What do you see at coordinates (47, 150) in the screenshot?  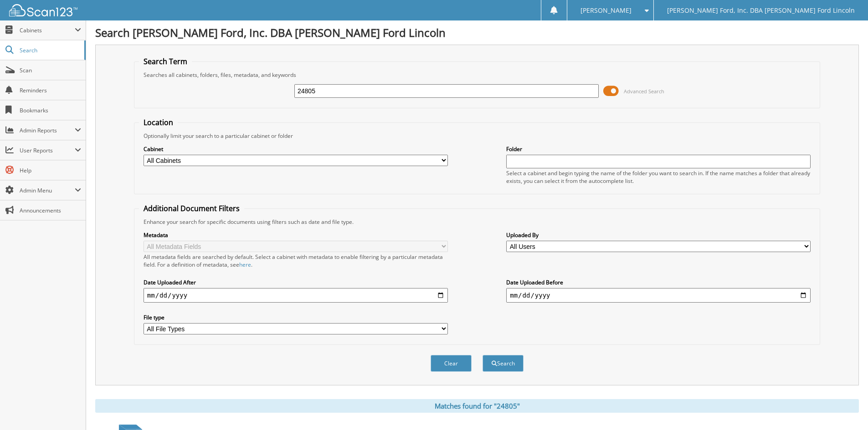 I see `span: User Reports` at bounding box center [47, 150].